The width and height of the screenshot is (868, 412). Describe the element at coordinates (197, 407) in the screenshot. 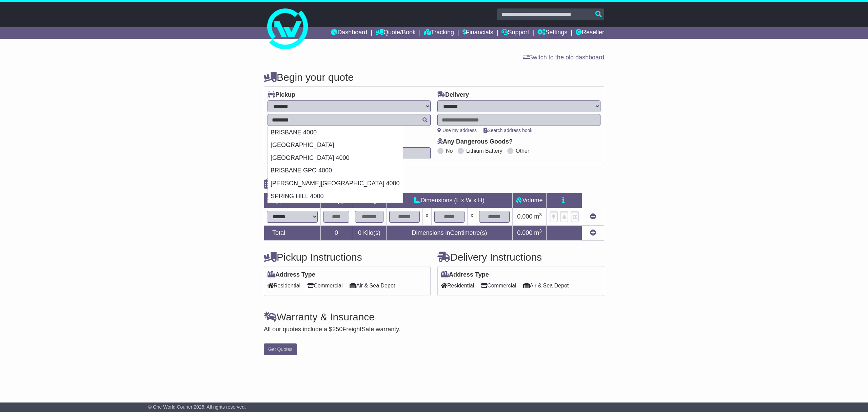

I see `span: © One World Courier 2025. All rights reserved.` at that location.